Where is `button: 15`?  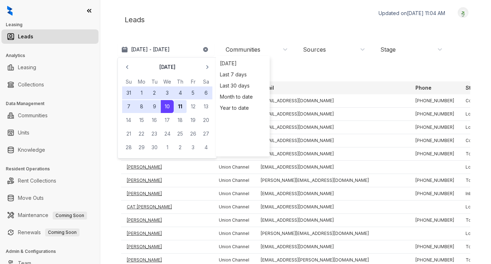
button: 15 is located at coordinates (141, 120).